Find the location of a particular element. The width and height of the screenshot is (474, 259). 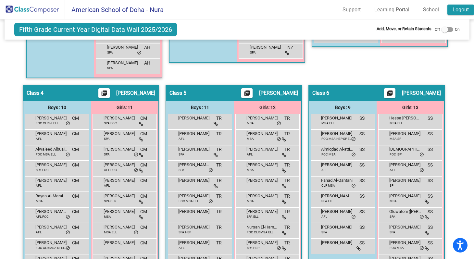

span: Nursan El-Hammali is located at coordinates (263, 227).